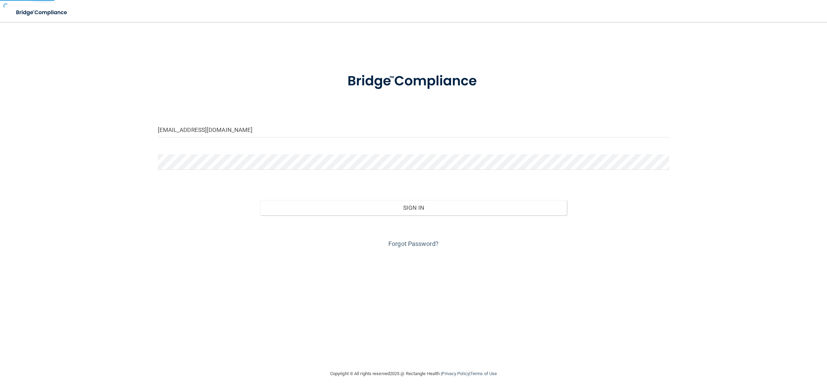 Image resolution: width=827 pixels, height=392 pixels. Describe the element at coordinates (413, 374) in the screenshot. I see `div: Copyright © All rights reserved 2025 @ Rectangle Health | |` at that location.